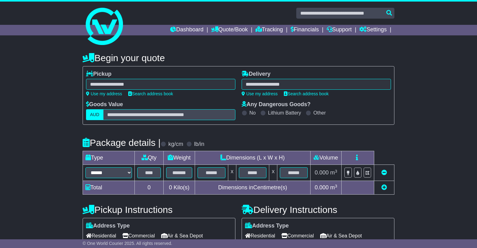 Image resolution: width=477 pixels, height=248 pixels. What do you see at coordinates (373, 30) in the screenshot?
I see `a: Settings` at bounding box center [373, 30].